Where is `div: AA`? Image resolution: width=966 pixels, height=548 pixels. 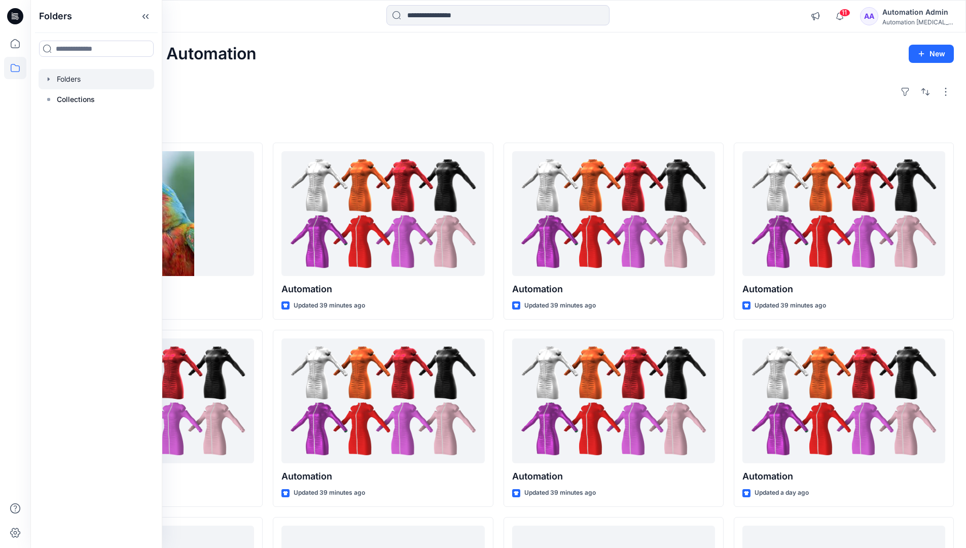 div: AA is located at coordinates (869, 16).